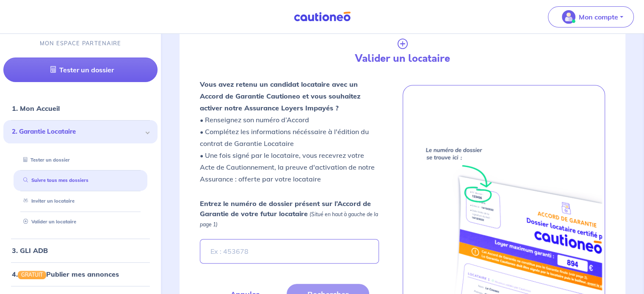 Image resolution: width=644 pixels, height=294 pixels. I want to click on div: 3. GLI ADB, so click(81, 250).